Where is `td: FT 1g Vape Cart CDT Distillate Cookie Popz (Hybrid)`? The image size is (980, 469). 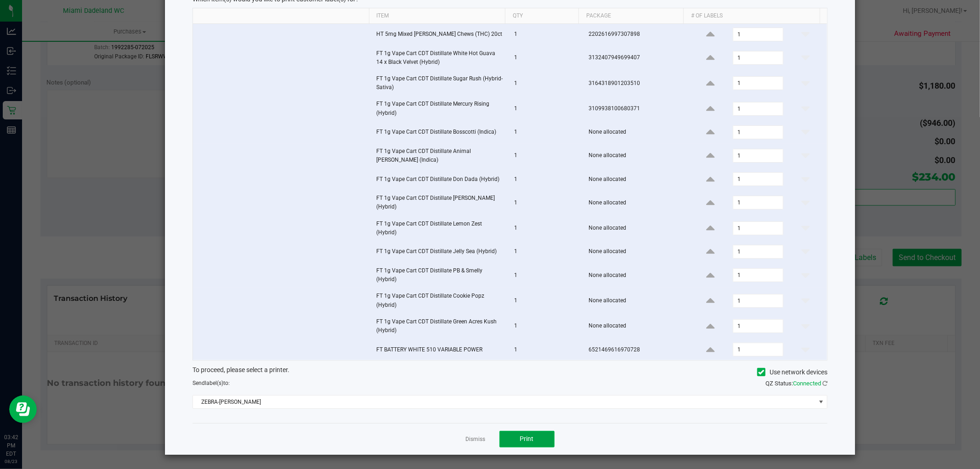 td: FT 1g Vape Cart CDT Distillate Cookie Popz (Hybrid) is located at coordinates (440, 301).